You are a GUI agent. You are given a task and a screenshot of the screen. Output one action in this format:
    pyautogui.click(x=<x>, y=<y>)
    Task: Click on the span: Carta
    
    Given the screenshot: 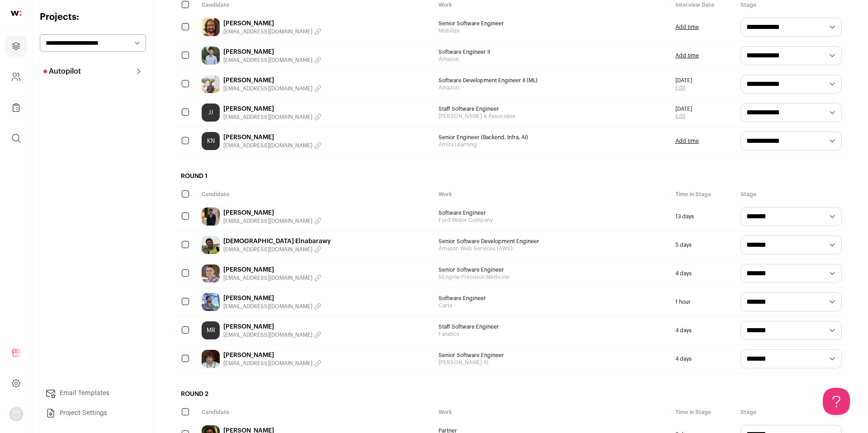 What is the action you would take?
    pyautogui.click(x=553, y=306)
    